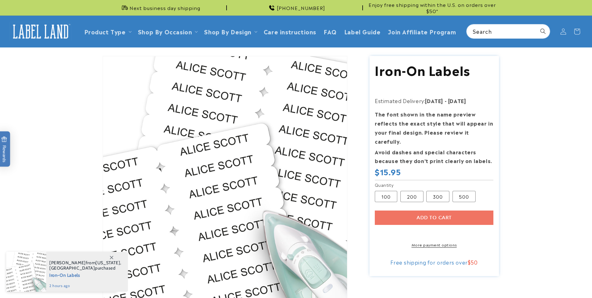 This screenshot has height=298, width=592. Describe the element at coordinates (434, 70) in the screenshot. I see `h1: Iron-On Labels` at that location.